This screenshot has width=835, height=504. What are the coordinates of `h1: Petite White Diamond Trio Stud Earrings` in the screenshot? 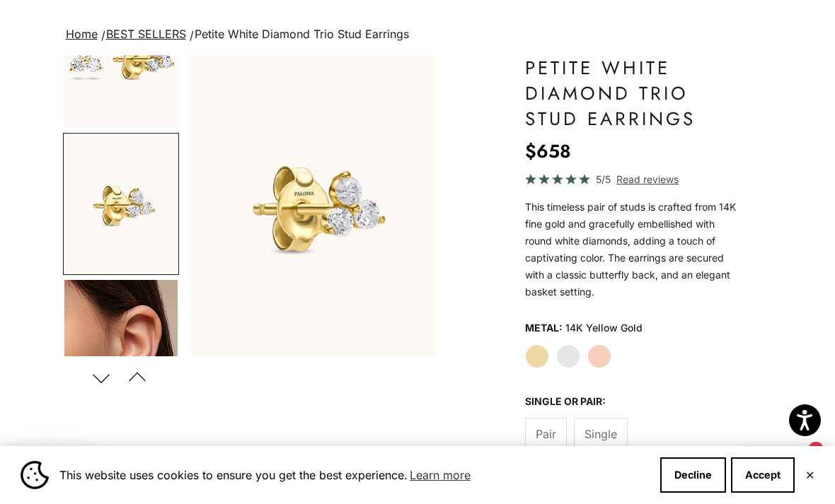 It's located at (631, 94).